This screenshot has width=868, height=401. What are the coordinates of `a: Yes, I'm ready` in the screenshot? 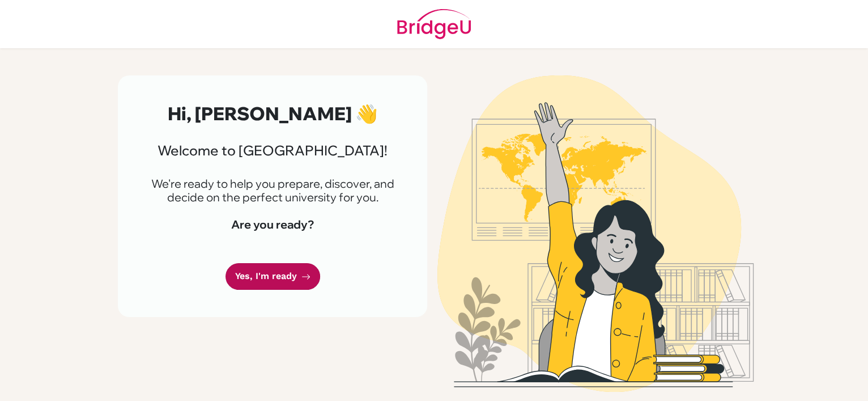 It's located at (272, 276).